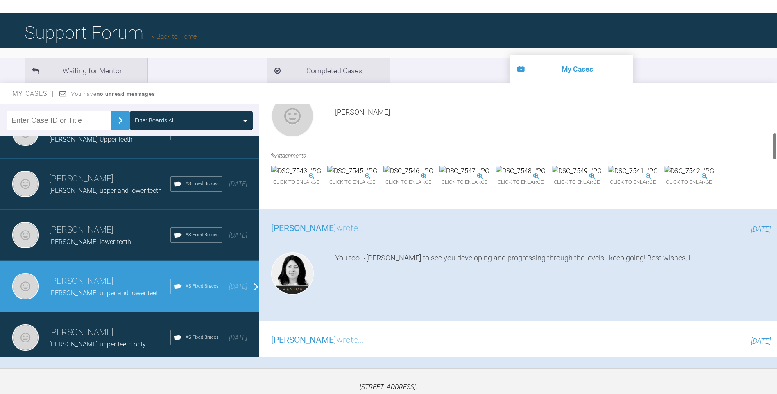 The image size is (777, 394). Describe the element at coordinates (174, 36) in the screenshot. I see `a: Back to Home` at that location.